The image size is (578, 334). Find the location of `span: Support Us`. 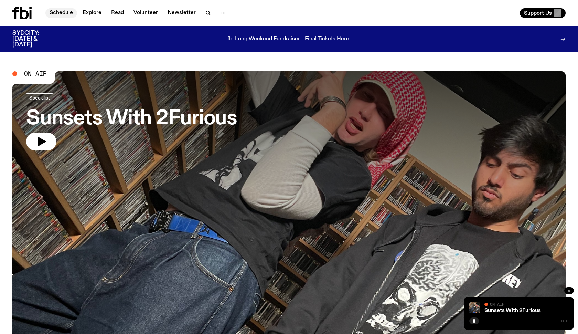

span: Support Us is located at coordinates (537, 13).